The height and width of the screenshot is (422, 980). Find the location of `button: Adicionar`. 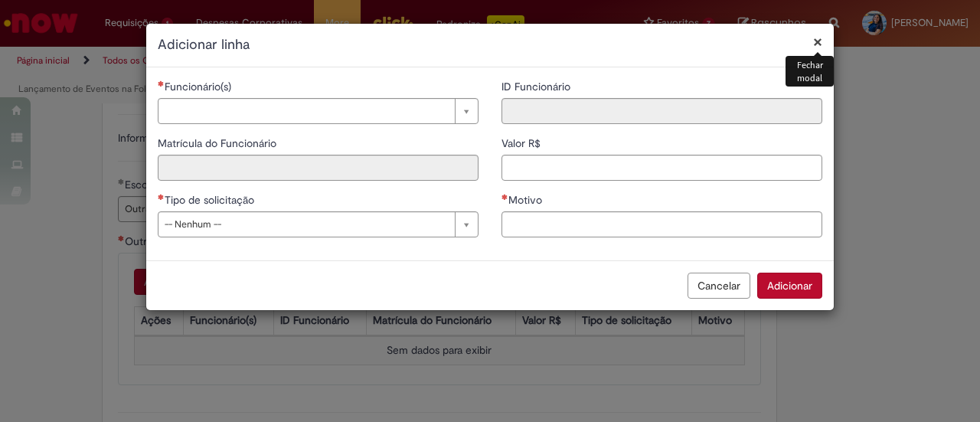

button: Adicionar is located at coordinates (790, 286).